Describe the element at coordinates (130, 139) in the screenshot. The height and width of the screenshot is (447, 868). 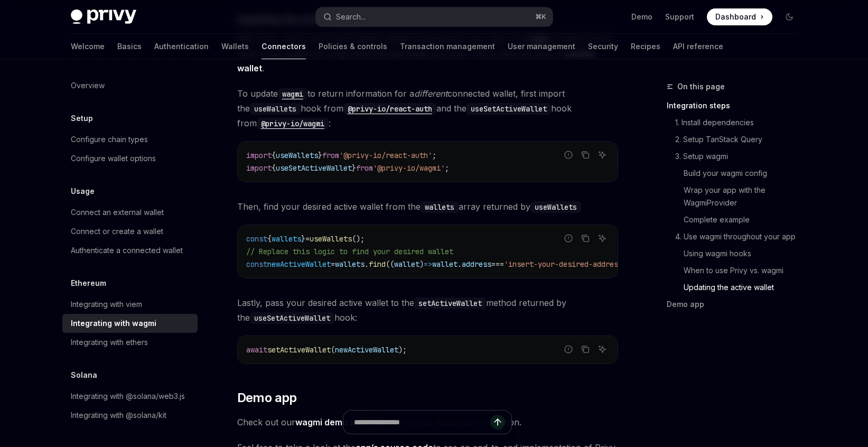
I see `a: Configure chain types` at that location.